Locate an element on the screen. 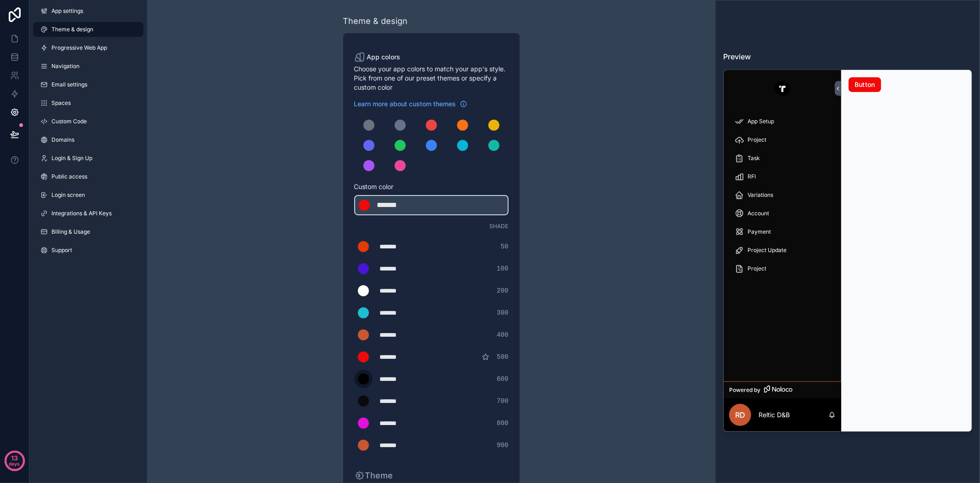 The image size is (980, 483). a: Support is located at coordinates (88, 250).